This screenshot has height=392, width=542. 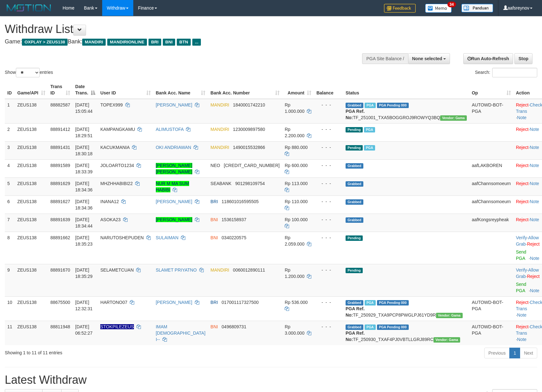 I want to click on span: HARTONO07, so click(x=114, y=303).